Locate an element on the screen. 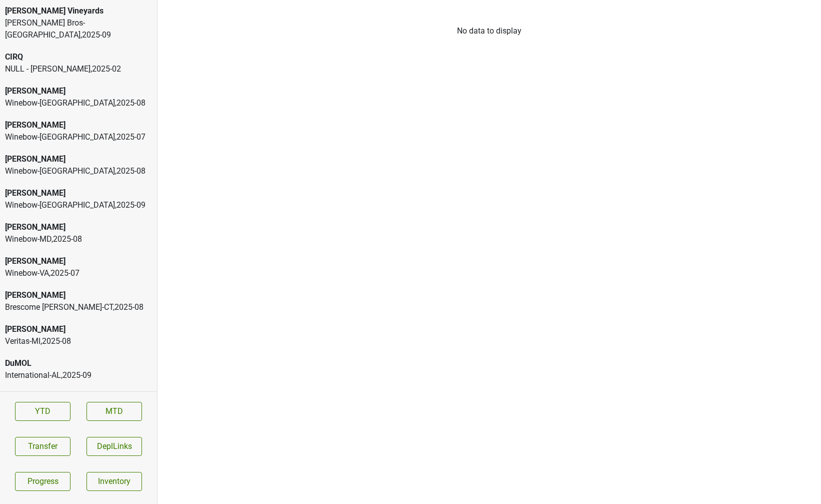  a: Inventory is located at coordinates (114, 481).